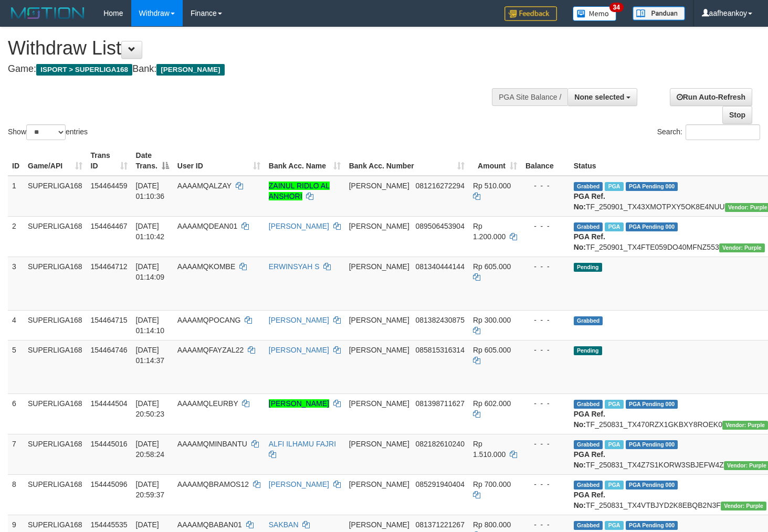 This screenshot has height=532, width=768. I want to click on input: Search:, so click(723, 132).